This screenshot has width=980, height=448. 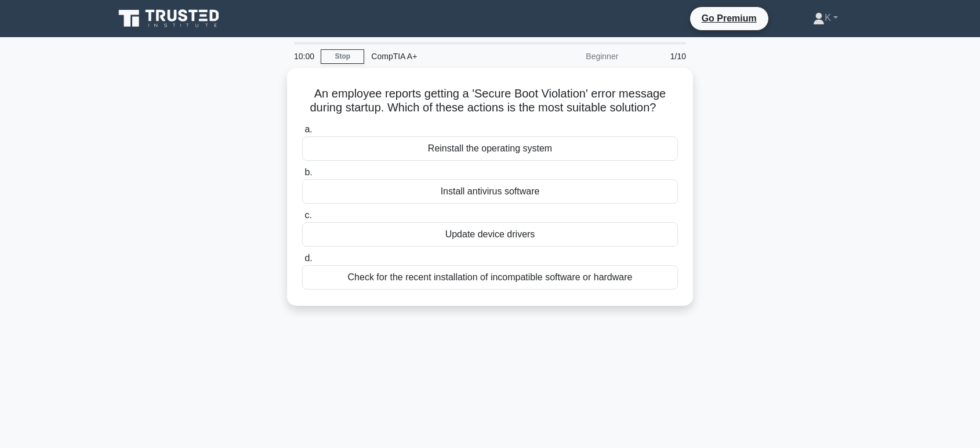 What do you see at coordinates (825, 18) in the screenshot?
I see `a: K` at bounding box center [825, 18].